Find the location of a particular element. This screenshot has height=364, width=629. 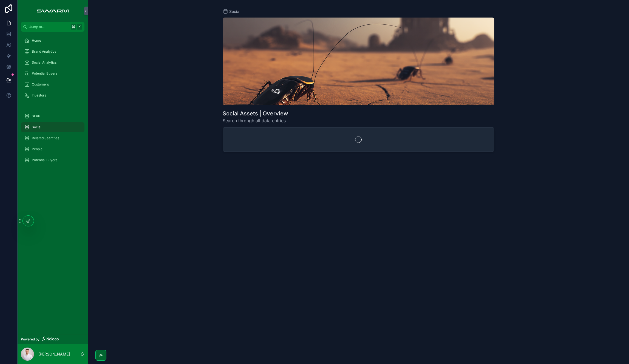

a: Powered by is located at coordinates (53, 339).